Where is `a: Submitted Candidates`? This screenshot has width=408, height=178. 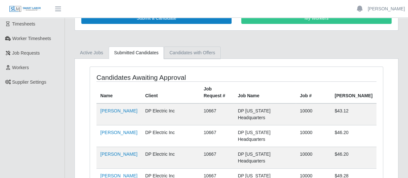
a: Submitted Candidates is located at coordinates (137, 53).